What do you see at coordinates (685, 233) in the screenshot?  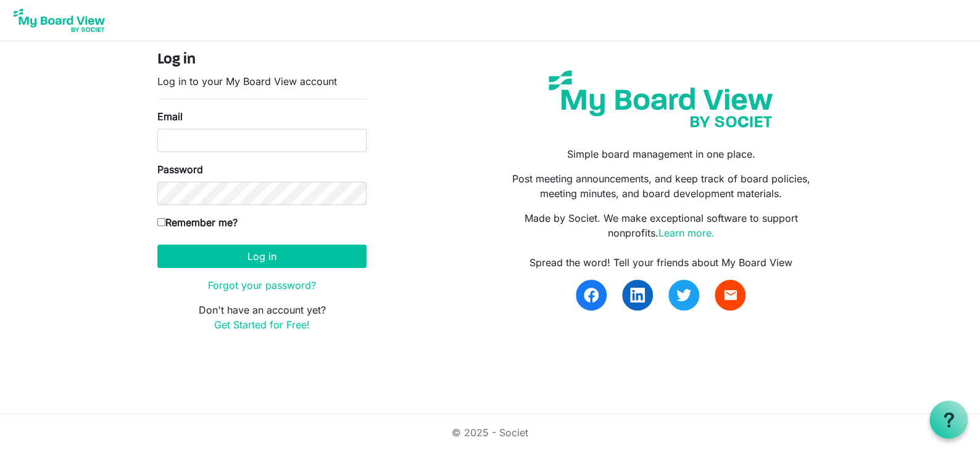 I see `a: Learn more.` at bounding box center [685, 233].